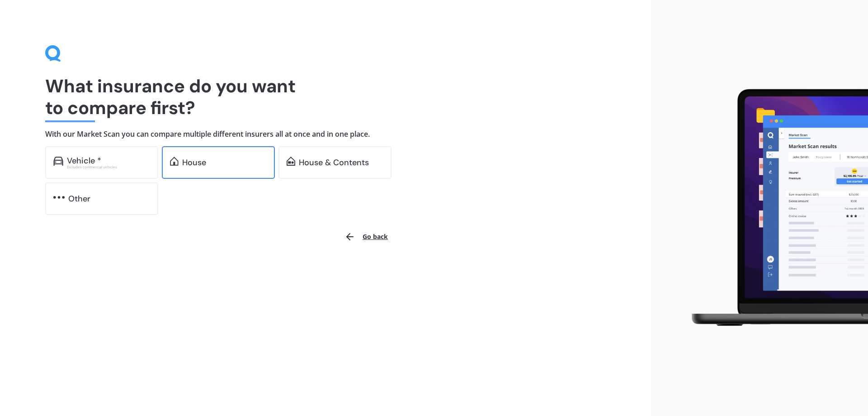  What do you see at coordinates (290, 161) in the screenshot?
I see `img: home-and-contents.b802091223b8502ef2dd.svg` at bounding box center [290, 161].